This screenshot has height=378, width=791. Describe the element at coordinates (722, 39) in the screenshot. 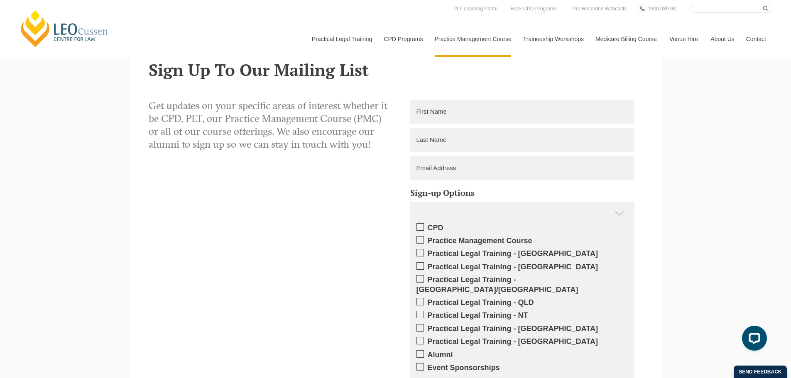

I see `a: About Us` at that location.